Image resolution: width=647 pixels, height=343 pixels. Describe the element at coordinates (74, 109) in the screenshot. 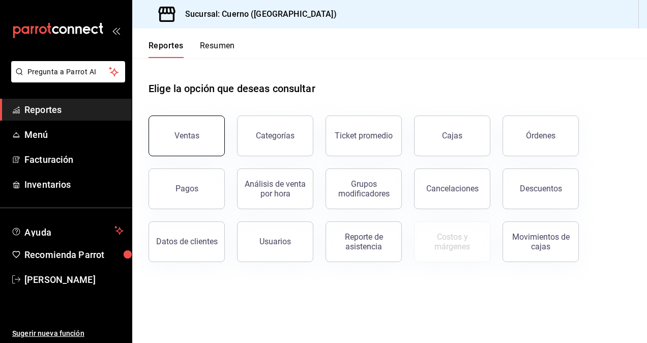

I see `span: Reportes` at that location.